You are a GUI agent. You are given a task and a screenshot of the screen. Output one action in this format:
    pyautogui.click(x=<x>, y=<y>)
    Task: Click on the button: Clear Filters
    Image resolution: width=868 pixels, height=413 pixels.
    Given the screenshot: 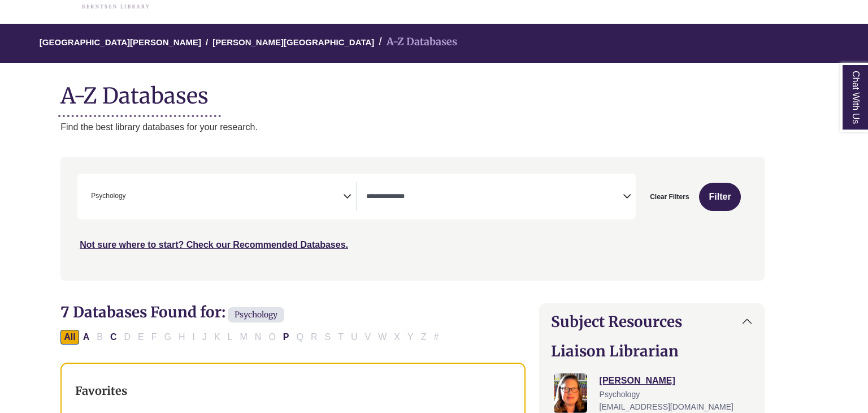 What is the action you would take?
    pyautogui.click(x=669, y=197)
    